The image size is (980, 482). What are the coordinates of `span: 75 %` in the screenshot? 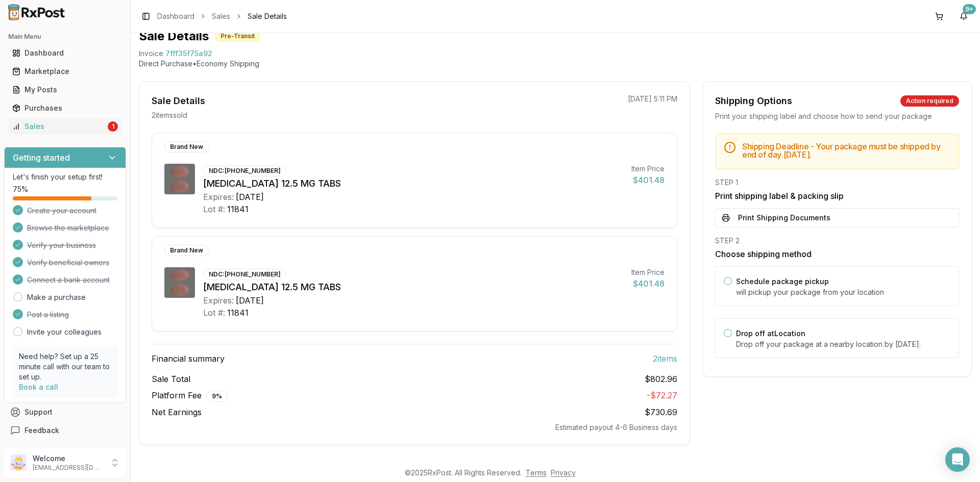 It's located at (20, 189).